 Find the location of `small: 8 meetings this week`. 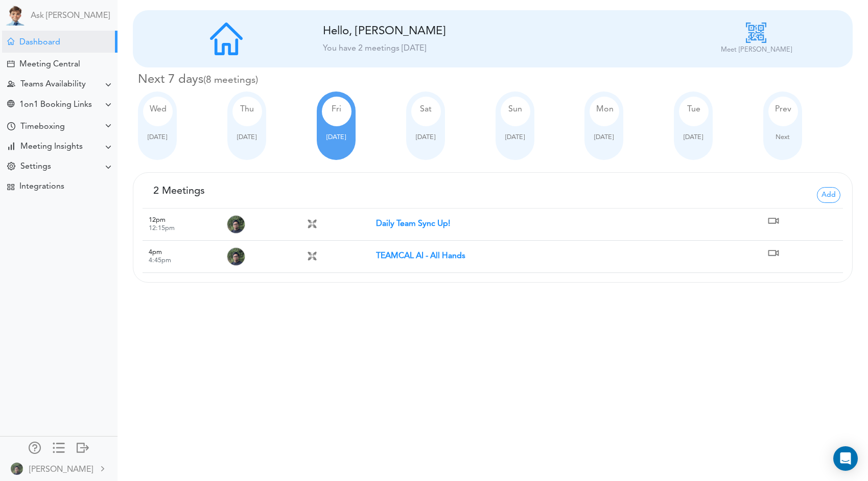

small: 8 meetings this week is located at coordinates (230, 80).